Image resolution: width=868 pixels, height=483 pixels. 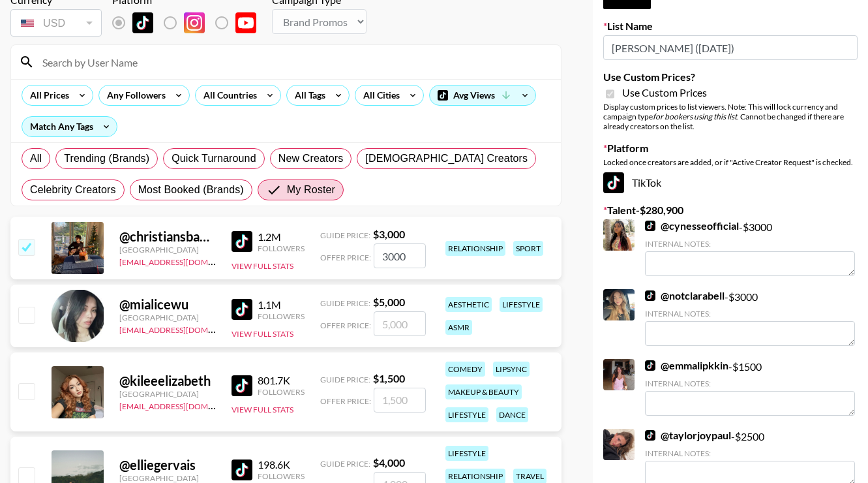 What do you see at coordinates (483, 392) in the screenshot?
I see `div: makeup & beauty` at bounding box center [483, 392].